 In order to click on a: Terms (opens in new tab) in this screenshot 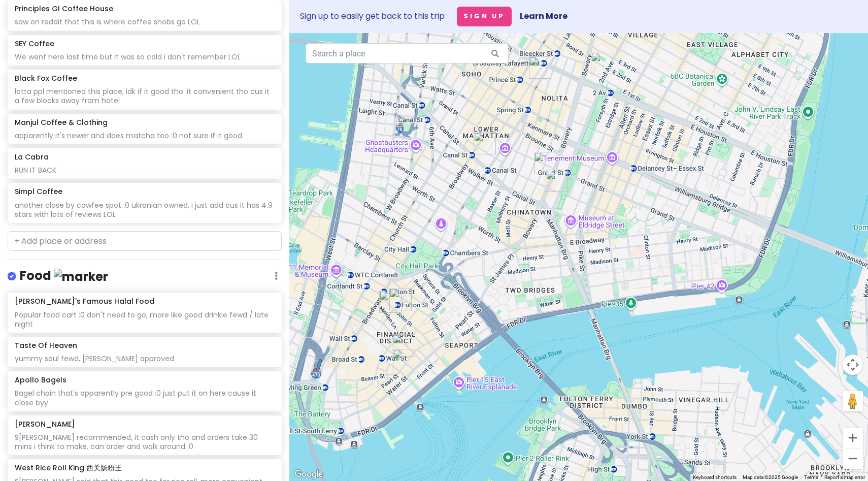, I will do `click(811, 477)`.